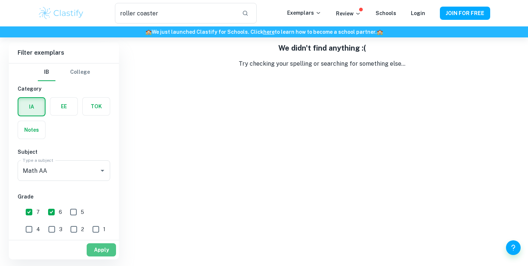 This screenshot has width=528, height=266. I want to click on img: Clastify logo, so click(61, 13).